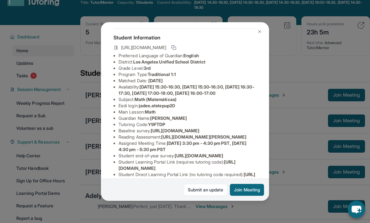 The image size is (370, 223). What do you see at coordinates (187, 131) in the screenshot?
I see `li: Baseline survey :` at bounding box center [187, 131].